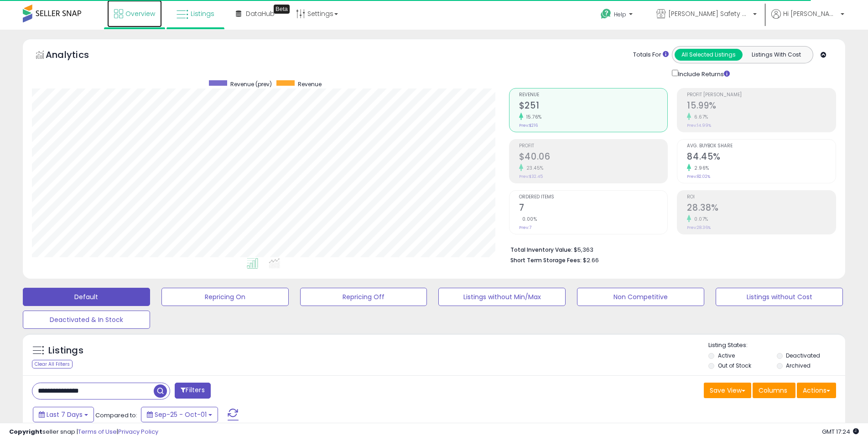  Describe the element at coordinates (840, 431) in the screenshot. I see `span: 2025-10-9 17:24 GMT` at that location.